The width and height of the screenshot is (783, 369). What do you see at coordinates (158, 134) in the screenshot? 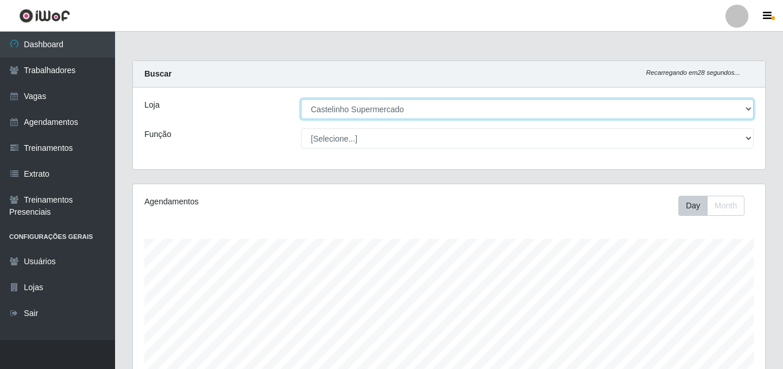
I see `label: Função` at bounding box center [158, 134].